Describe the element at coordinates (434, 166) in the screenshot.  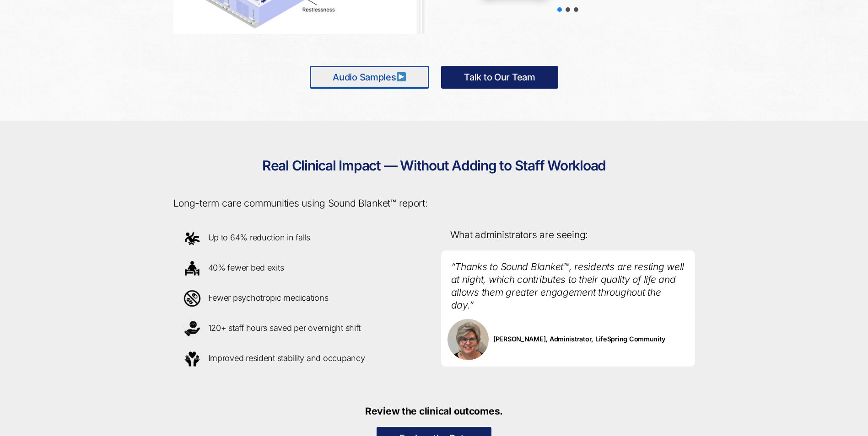
I see `h2: Real Clinical Impact — Without Adding to Staff Workload` at that location.